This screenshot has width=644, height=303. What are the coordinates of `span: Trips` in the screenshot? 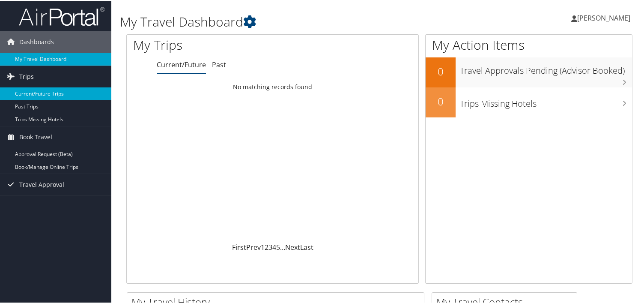 It's located at (27, 76).